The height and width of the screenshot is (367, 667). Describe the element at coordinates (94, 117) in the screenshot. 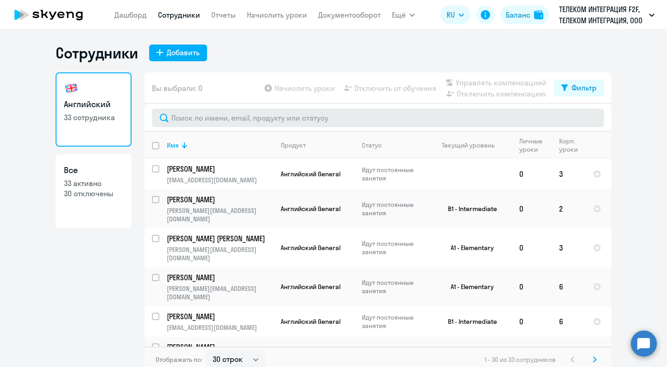

I see `p: 33 сотрудника` at that location.